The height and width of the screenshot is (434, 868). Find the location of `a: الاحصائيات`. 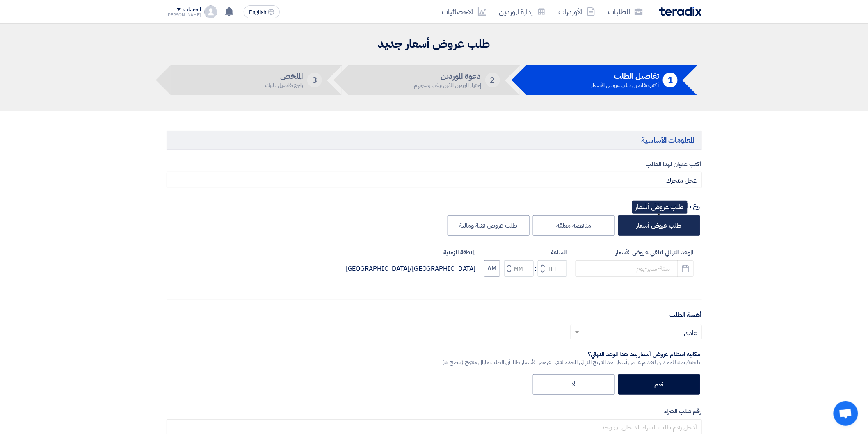

a: الاحصائيات is located at coordinates (464, 11).